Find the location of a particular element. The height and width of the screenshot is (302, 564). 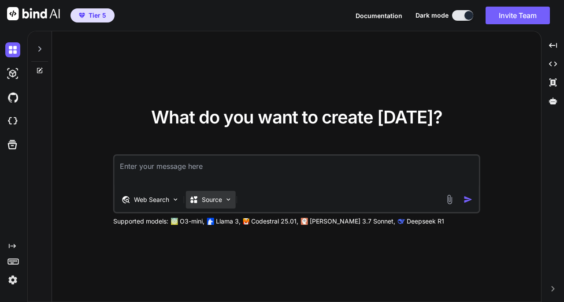

img: Bind AI is located at coordinates (34, 14).